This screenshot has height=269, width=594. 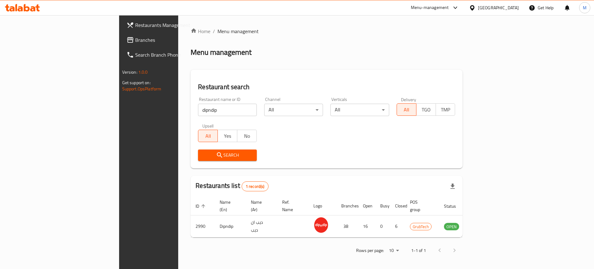 What do you see at coordinates (247, 136) in the screenshot?
I see `button: No` at bounding box center [247, 136].